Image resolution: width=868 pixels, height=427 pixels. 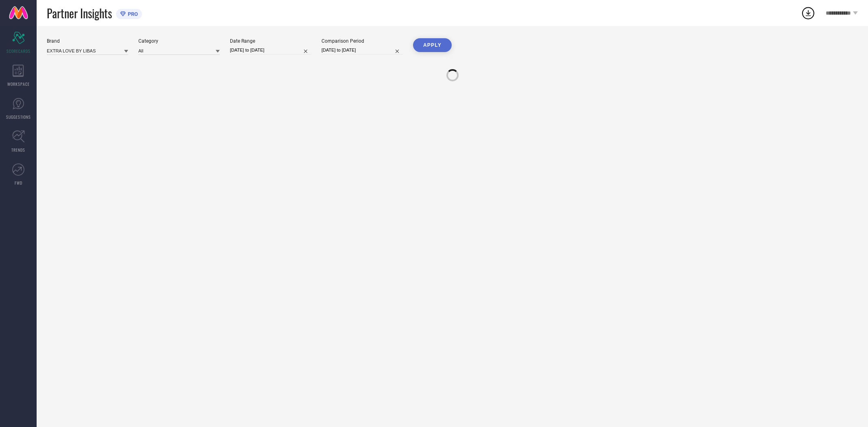 I want to click on div: Date Range, so click(x=270, y=41).